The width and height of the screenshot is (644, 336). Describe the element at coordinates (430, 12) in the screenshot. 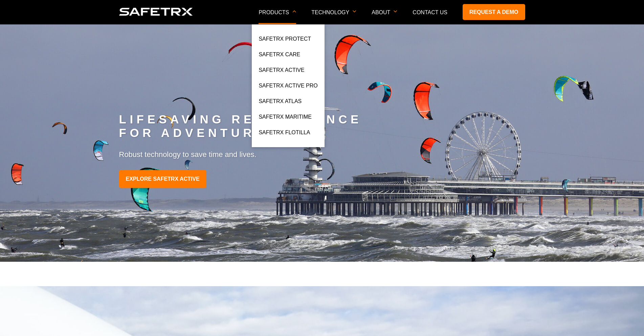

I see `a: Contact Us` at that location.